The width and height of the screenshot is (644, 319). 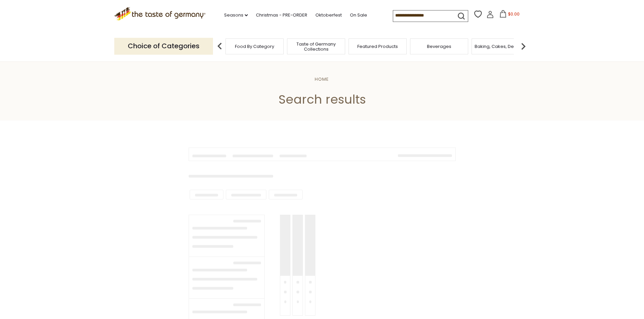 I want to click on a: Oktoberfest, so click(x=328, y=15).